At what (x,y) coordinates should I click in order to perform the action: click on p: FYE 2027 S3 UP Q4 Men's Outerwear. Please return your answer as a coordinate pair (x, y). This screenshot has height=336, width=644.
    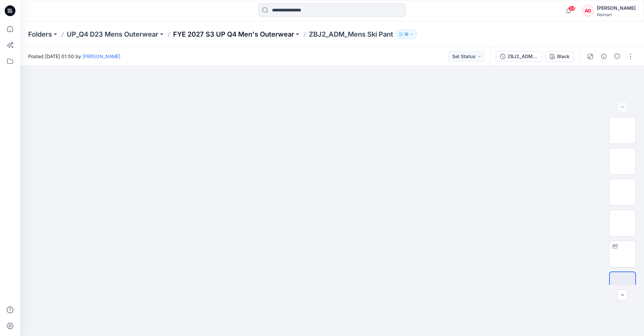
    Looking at the image, I should click on (233, 34).